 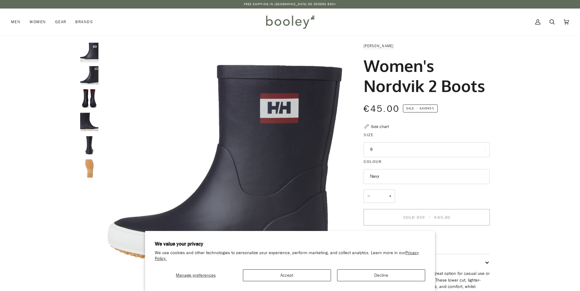 I want to click on h2: We value your privacy, so click(x=290, y=244).